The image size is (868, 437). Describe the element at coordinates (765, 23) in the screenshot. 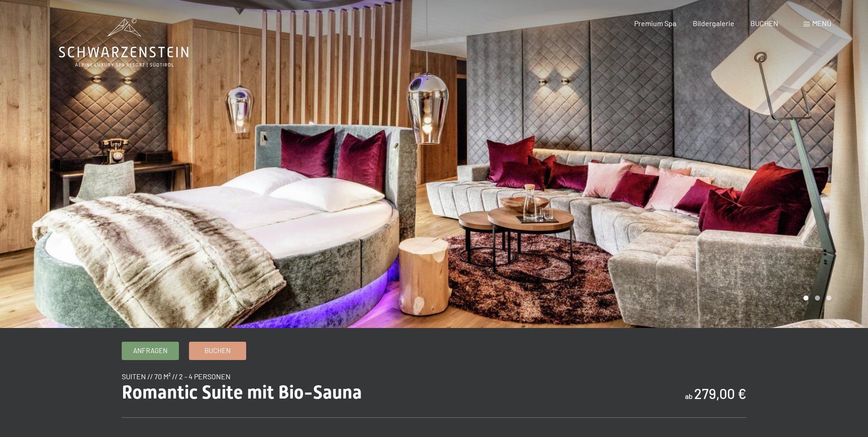

I see `span: BUCHEN` at that location.